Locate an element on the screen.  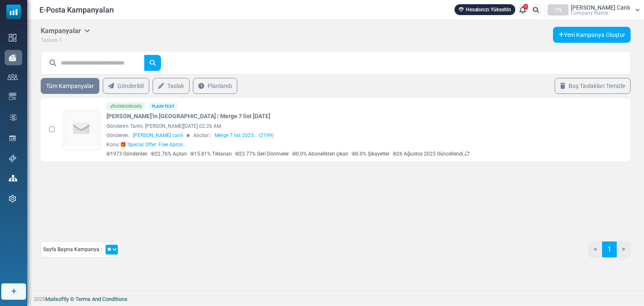
span: 🎁 Special Offer: Free Apron... is located at coordinates (153, 144).